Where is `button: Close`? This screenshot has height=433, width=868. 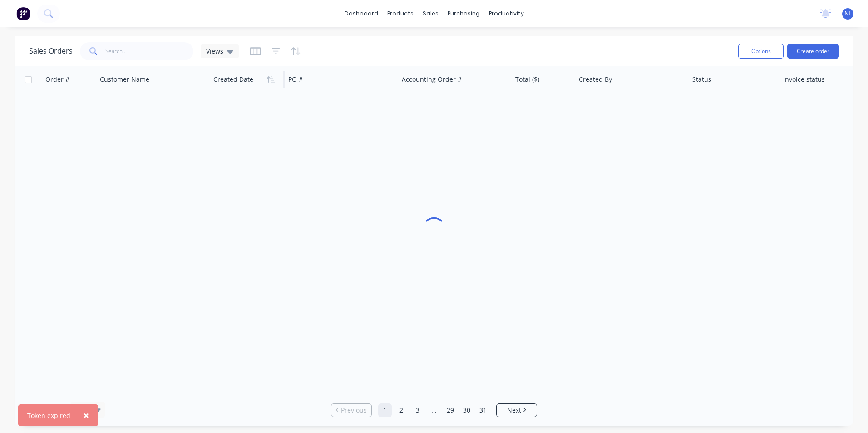
button: Close is located at coordinates (86, 415).